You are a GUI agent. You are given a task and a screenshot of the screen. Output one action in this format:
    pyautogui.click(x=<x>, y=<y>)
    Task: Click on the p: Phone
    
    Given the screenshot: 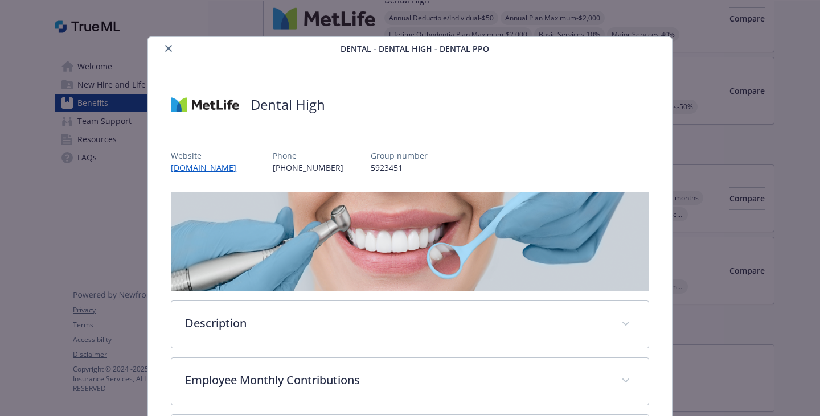 What is the action you would take?
    pyautogui.click(x=308, y=155)
    